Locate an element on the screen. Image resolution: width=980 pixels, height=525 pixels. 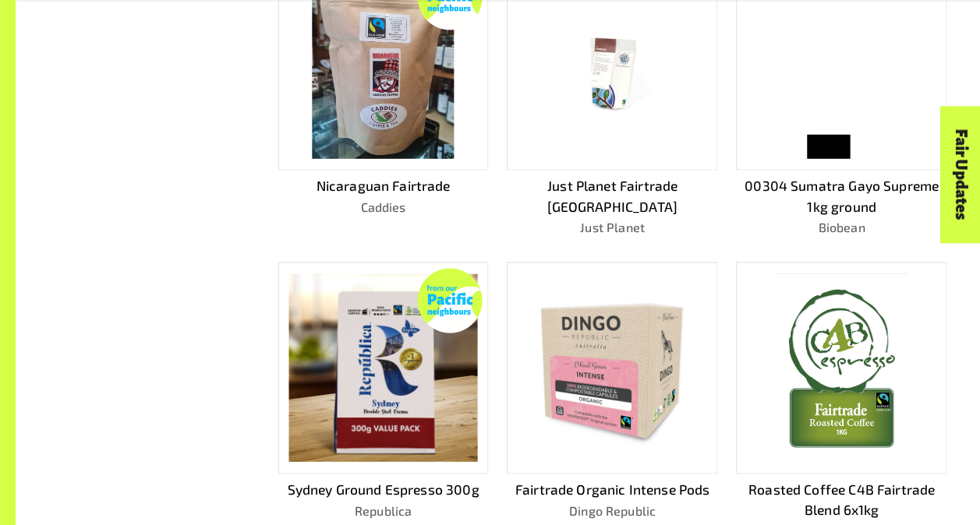
p: 00304 Sumatra Gayo Supreme 1kg ground is located at coordinates (841, 196).